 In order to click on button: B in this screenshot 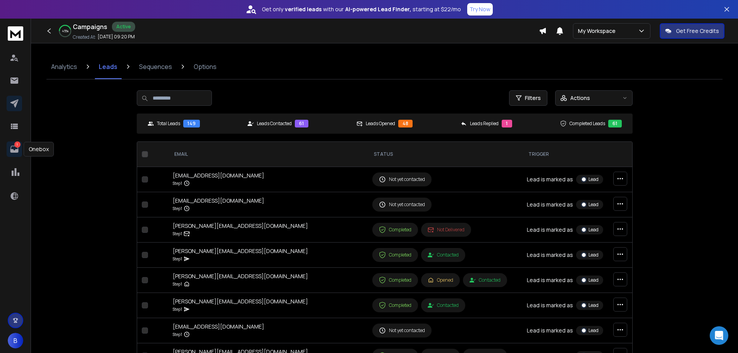, I will do `click(16, 341)`.